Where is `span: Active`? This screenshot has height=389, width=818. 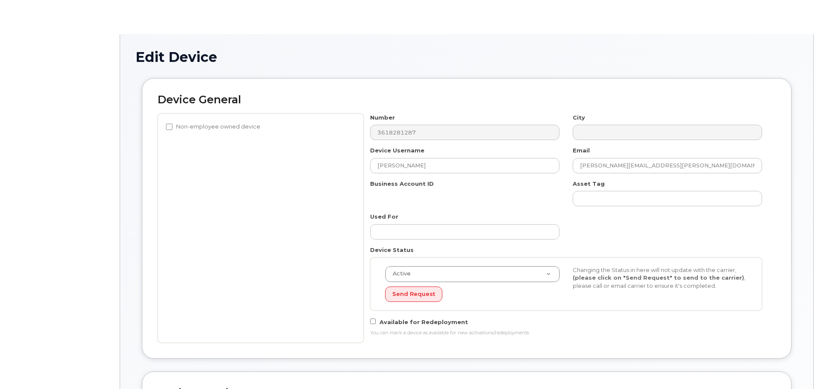
span: Active is located at coordinates (399, 274).